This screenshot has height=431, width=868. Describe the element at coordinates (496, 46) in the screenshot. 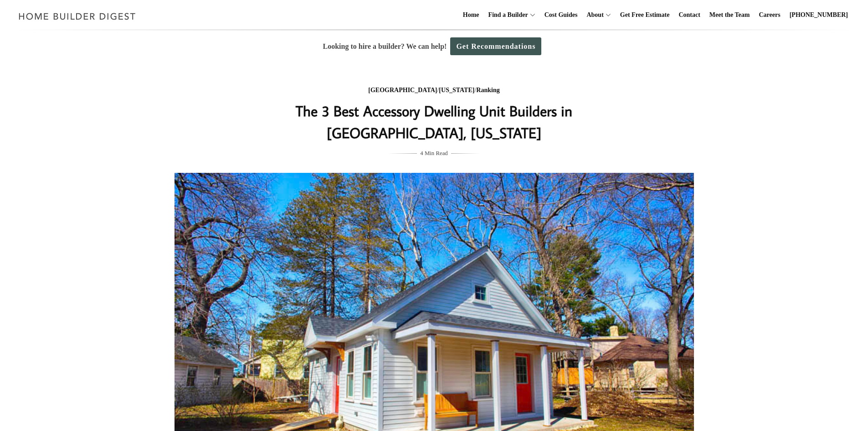

I see `a: Get Recommendations` at that location.